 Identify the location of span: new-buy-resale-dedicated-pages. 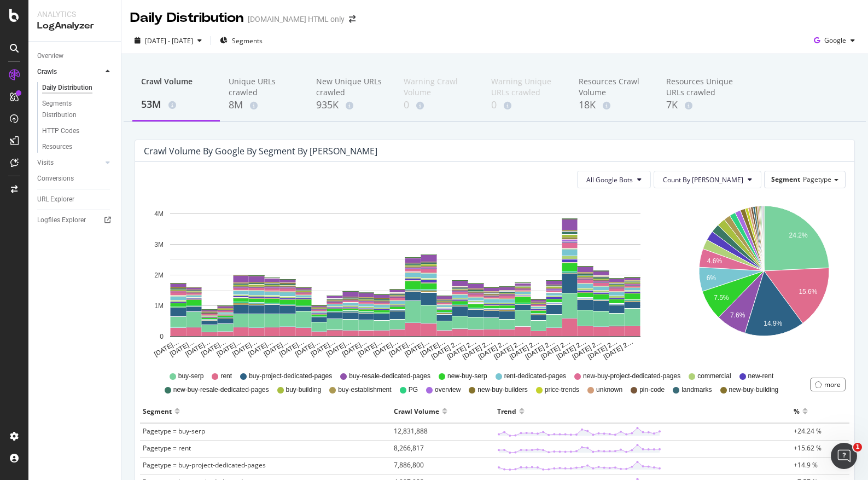
(221, 390).